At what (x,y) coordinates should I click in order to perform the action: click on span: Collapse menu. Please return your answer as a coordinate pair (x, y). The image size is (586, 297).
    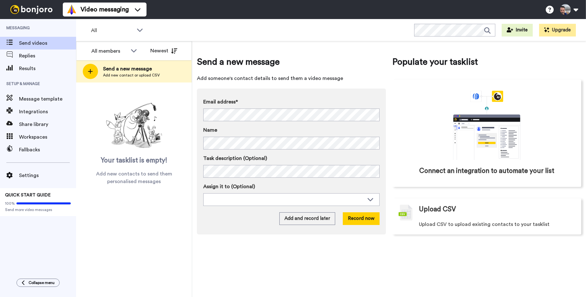
    Looking at the image, I should click on (42, 283).